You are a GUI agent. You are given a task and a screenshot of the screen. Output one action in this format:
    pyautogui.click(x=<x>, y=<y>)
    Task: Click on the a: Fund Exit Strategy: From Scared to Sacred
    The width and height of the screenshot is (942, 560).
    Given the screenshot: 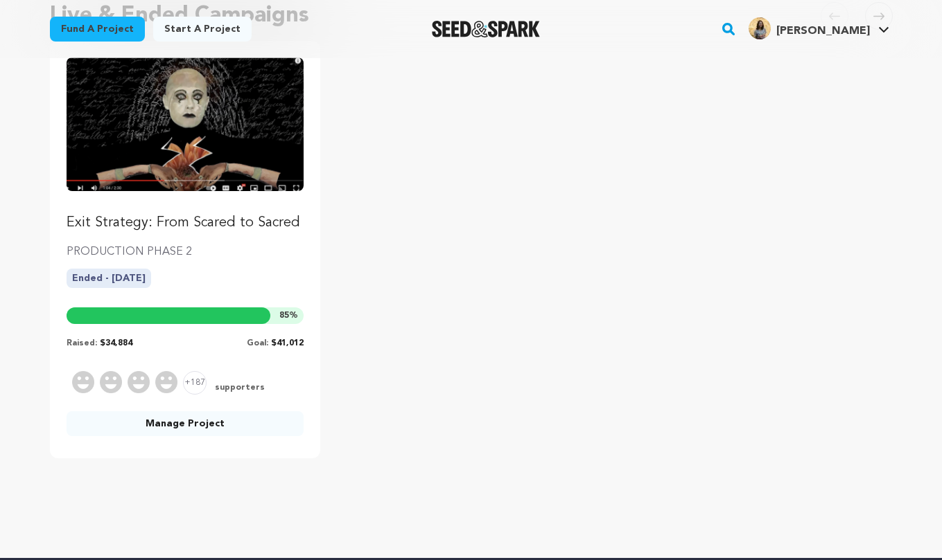 What is the action you would take?
    pyautogui.click(x=185, y=144)
    